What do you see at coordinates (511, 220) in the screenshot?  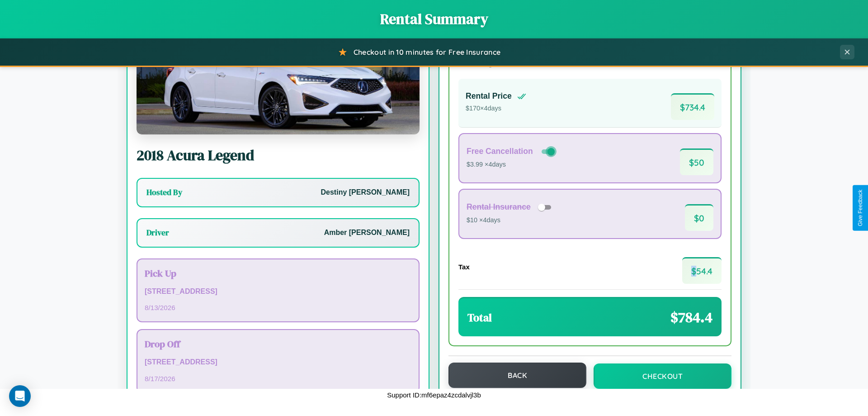 I see `p: $10 × 4 days` at bounding box center [511, 220].